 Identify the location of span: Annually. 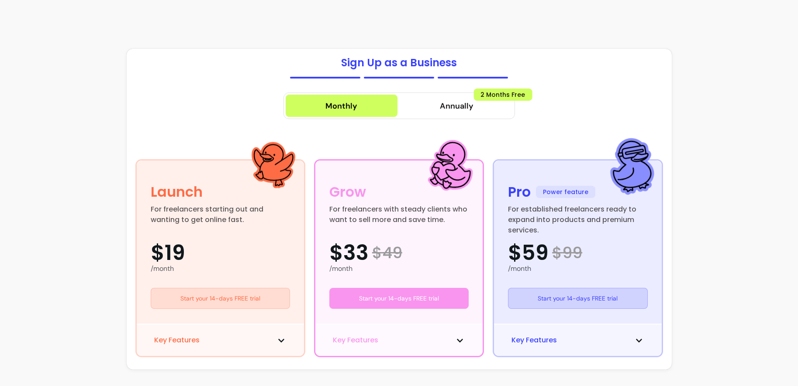
(456, 106).